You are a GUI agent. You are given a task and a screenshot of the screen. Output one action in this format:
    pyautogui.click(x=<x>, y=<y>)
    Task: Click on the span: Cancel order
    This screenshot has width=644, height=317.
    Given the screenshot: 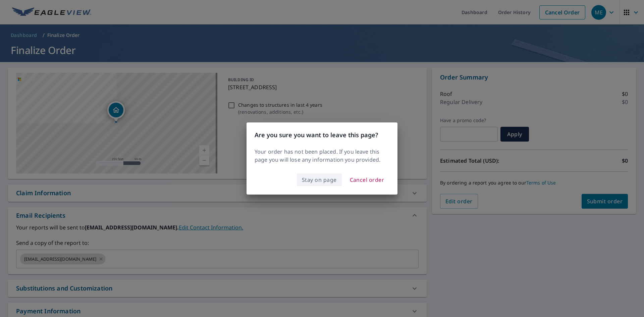 What is the action you would take?
    pyautogui.click(x=367, y=180)
    